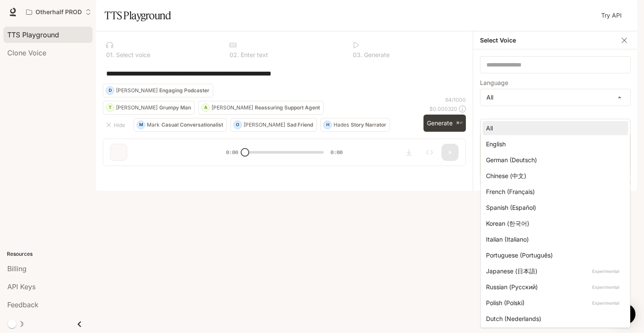 The width and height of the screenshot is (644, 333). What do you see at coordinates (554, 223) in the screenshot?
I see `div: Korean (한국어)` at bounding box center [554, 223].